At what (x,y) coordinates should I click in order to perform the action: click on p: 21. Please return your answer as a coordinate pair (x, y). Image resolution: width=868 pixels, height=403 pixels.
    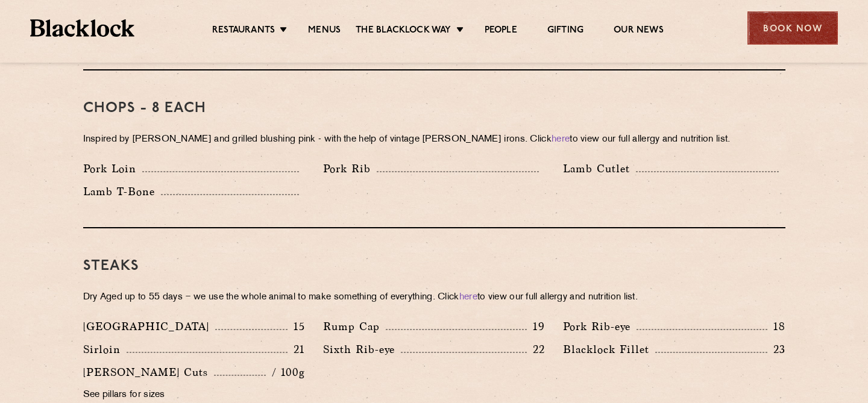
    Looking at the image, I should click on (296, 350).